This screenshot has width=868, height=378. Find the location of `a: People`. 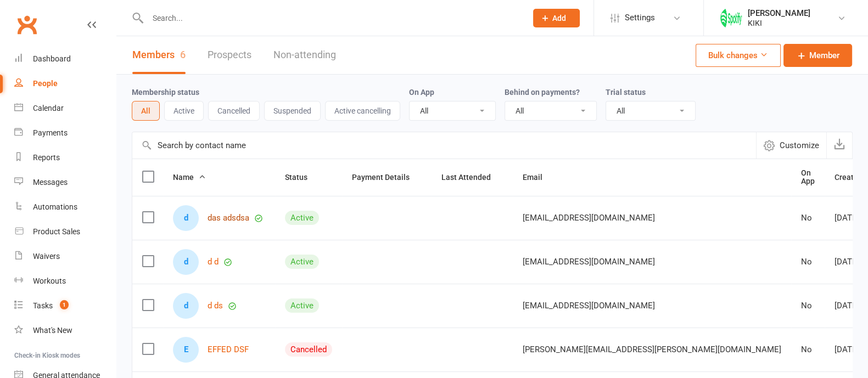

a: People is located at coordinates (65, 84).